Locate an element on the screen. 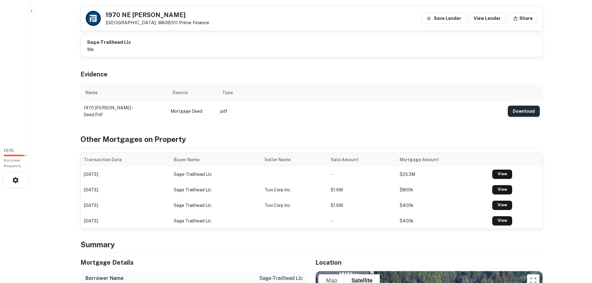  td: $23.3M is located at coordinates (443, 174).